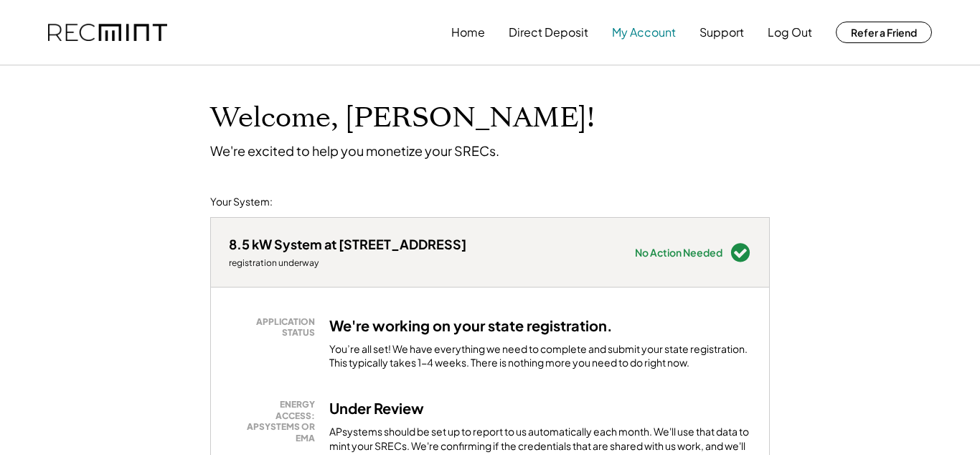  What do you see at coordinates (471, 326) in the screenshot?
I see `h3: We're working on your state registration.` at bounding box center [471, 326].